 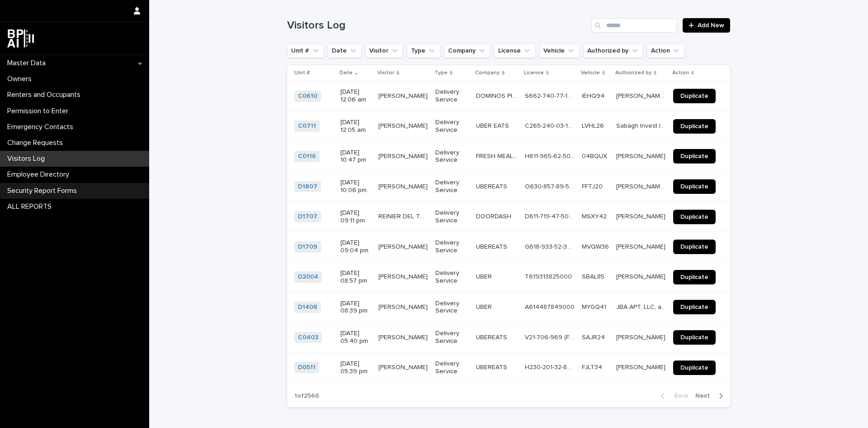 What do you see at coordinates (551, 125) in the screenshot?
I see `p: C265-240-03-105-0` at bounding box center [551, 125].